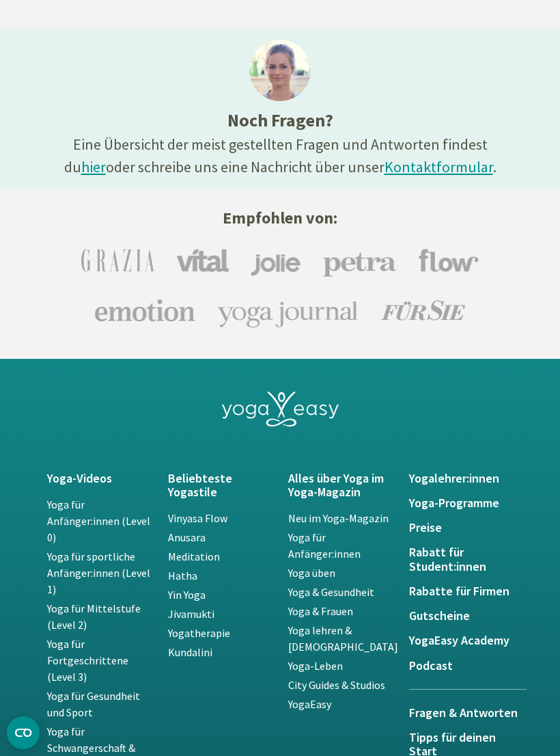  I want to click on a: Yoga für sportliche Anfänger:innen (Level 1), so click(99, 573).